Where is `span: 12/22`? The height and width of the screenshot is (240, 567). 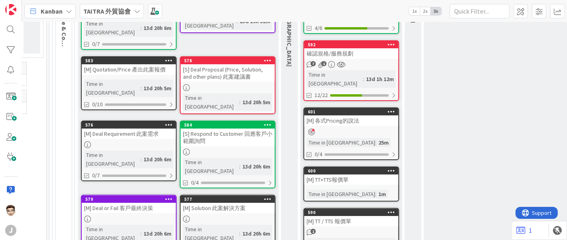
span: 12/22 is located at coordinates (321, 95).